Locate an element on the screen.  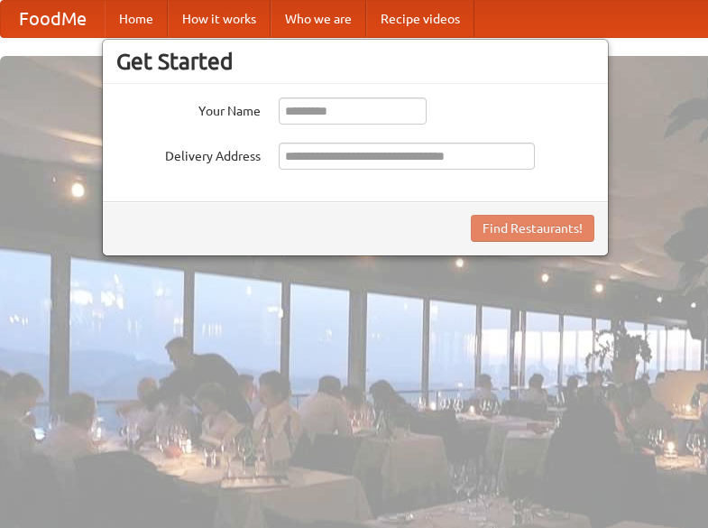
a: How it works is located at coordinates (219, 19).